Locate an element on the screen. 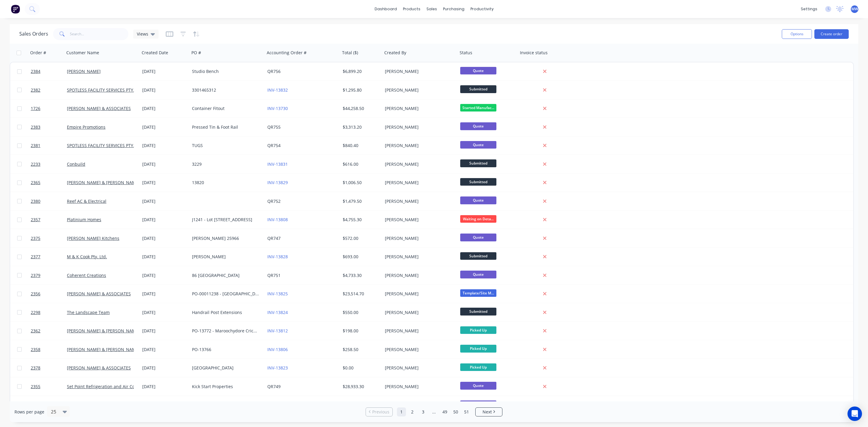  div: Kick Start Properties is located at coordinates (226, 387).